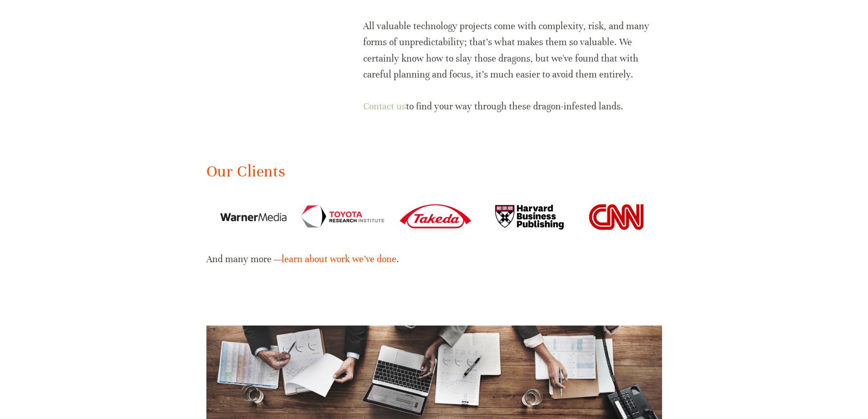 This screenshot has width=868, height=419. I want to click on p: All valuable technology projects come with complexity, risk, and many forms of unpredictability; ..., so click(512, 50).